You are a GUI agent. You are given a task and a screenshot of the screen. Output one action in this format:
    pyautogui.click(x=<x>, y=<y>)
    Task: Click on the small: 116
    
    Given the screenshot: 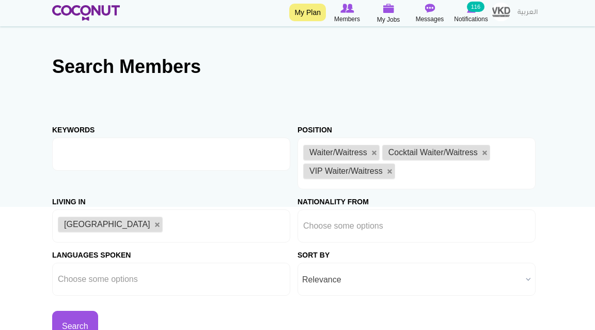 What is the action you would take?
    pyautogui.click(x=476, y=7)
    